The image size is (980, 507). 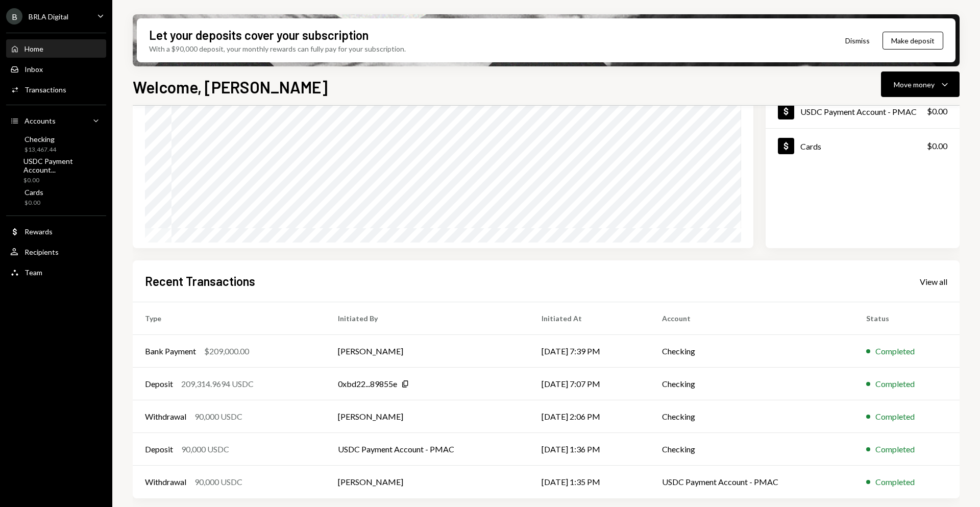 What do you see at coordinates (33, 272) in the screenshot?
I see `div: Team` at bounding box center [33, 272].